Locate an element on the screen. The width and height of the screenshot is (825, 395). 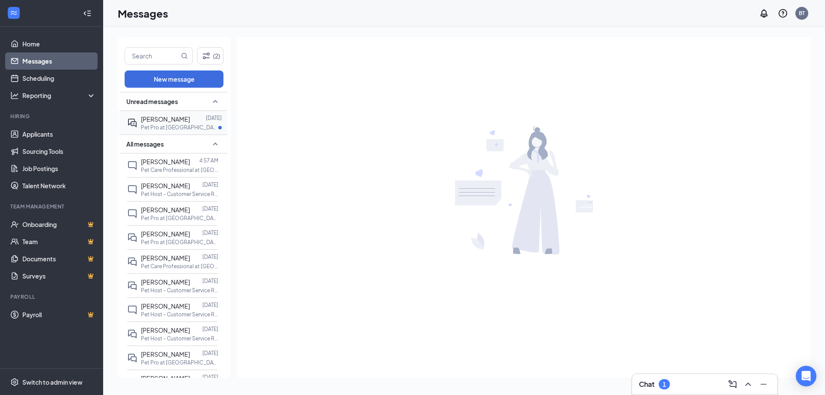
a: PayrollCrown is located at coordinates (59, 315).